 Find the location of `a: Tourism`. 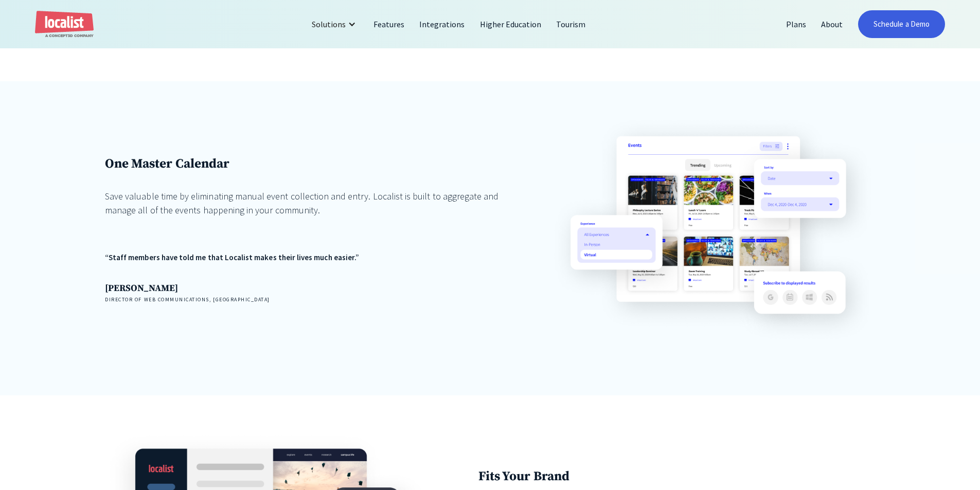

a: Tourism is located at coordinates (571, 24).